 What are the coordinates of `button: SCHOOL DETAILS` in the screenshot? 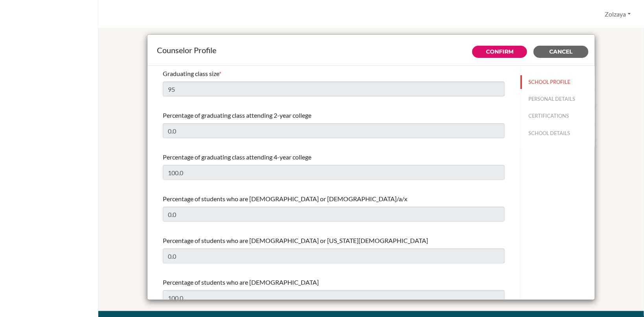 It's located at (558, 133).